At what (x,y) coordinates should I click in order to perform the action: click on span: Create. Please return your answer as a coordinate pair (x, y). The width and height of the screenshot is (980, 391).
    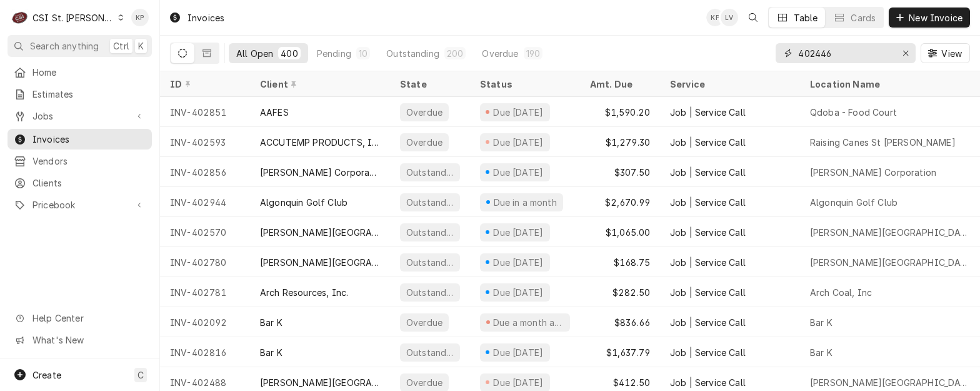
    Looking at the image, I should click on (47, 375).